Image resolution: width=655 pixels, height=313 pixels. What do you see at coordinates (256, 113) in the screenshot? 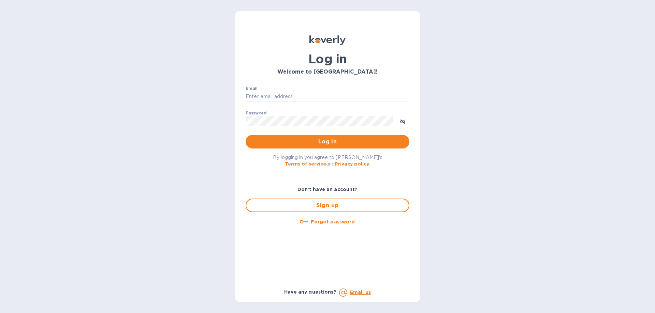
I see `label: Password` at bounding box center [256, 113].